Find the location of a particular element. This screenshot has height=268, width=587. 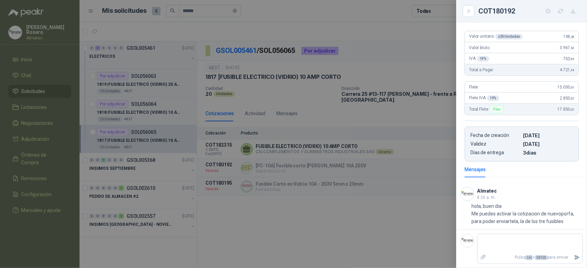

span: Valor bruto is located at coordinates (479, 48).